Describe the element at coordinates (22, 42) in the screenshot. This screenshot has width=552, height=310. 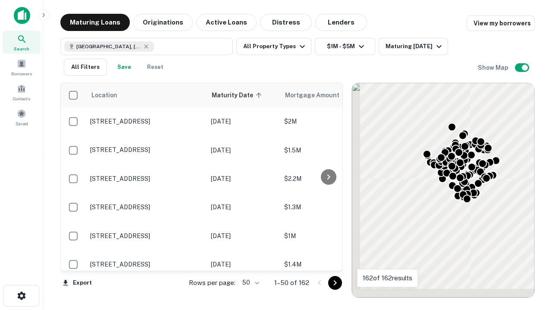
I see `a: Search` at that location.